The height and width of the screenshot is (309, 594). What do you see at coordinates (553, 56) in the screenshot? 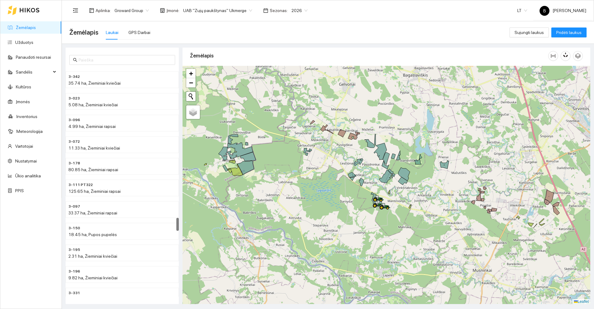
I see `span: column-width` at bounding box center [553, 56].